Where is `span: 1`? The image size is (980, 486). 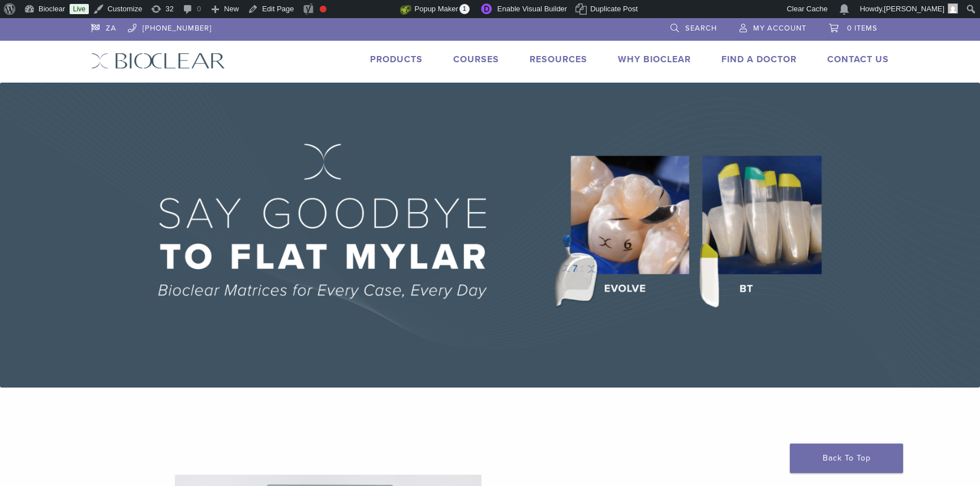
span: 1 is located at coordinates (465, 9).